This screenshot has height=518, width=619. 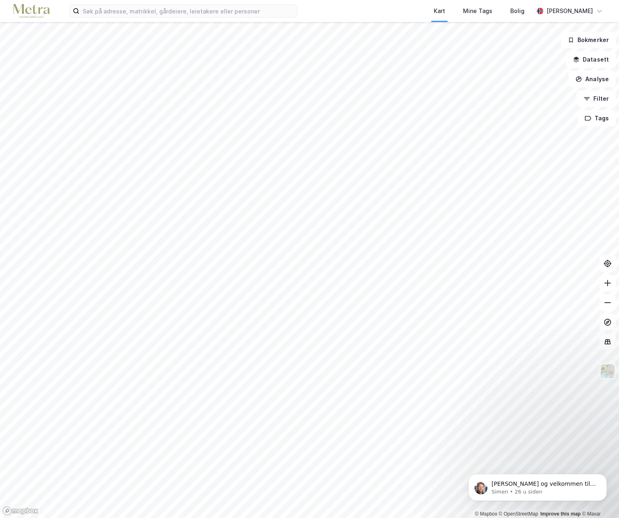 What do you see at coordinates (88, 35) in the screenshot?
I see `p: Message from Simen, sent 26 u siden` at bounding box center [88, 35].